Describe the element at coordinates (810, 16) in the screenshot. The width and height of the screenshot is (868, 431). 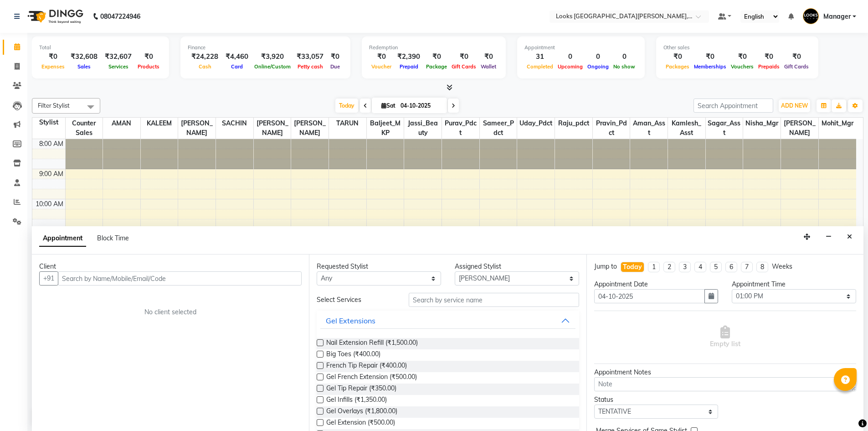
I see `img: Manager` at that location.